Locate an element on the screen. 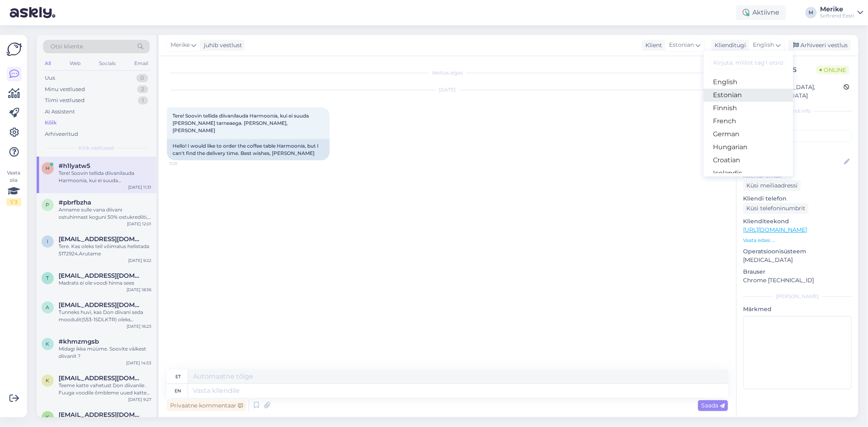 The width and height of the screenshot is (868, 427). div: Minu vestlused is located at coordinates (65, 89).